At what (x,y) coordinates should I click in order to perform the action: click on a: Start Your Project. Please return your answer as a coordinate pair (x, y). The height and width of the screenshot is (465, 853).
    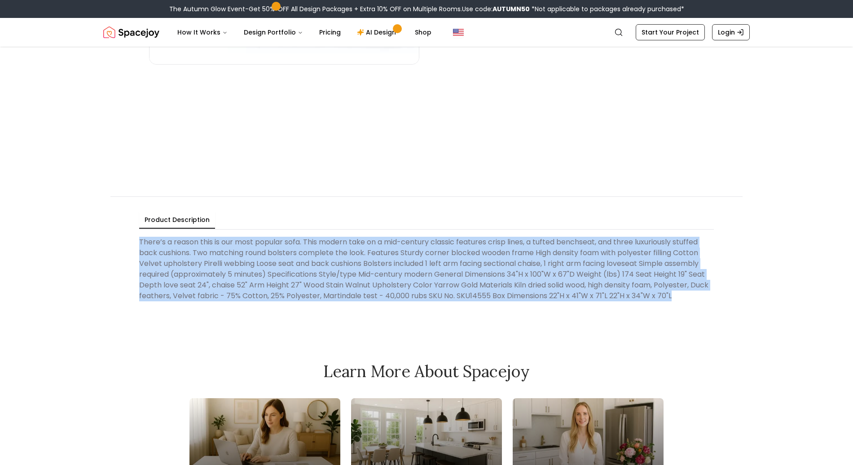
    Looking at the image, I should click on (670, 32).